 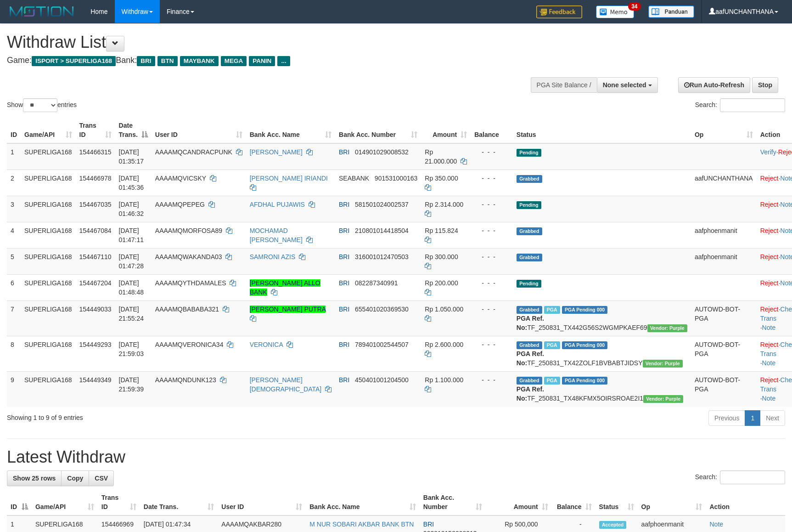 I want to click on img: MOTION_logo.png, so click(x=42, y=11).